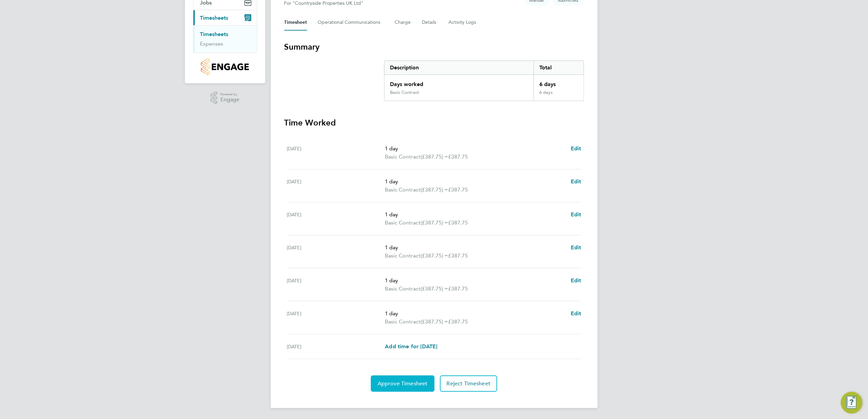  What do you see at coordinates (430, 23) in the screenshot?
I see `button: Details` at bounding box center [430, 23].